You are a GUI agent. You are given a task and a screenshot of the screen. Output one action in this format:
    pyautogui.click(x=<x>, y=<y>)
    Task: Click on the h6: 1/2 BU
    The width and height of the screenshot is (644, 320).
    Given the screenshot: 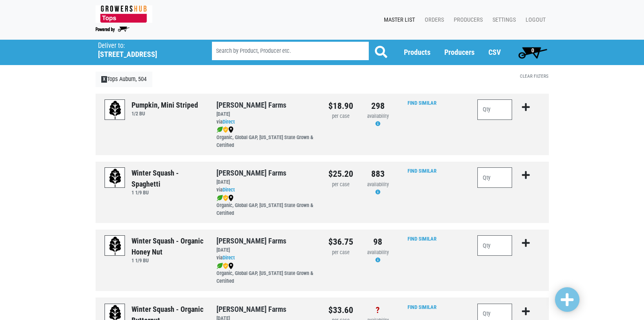 What is the action you would take?
    pyautogui.click(x=165, y=113)
    